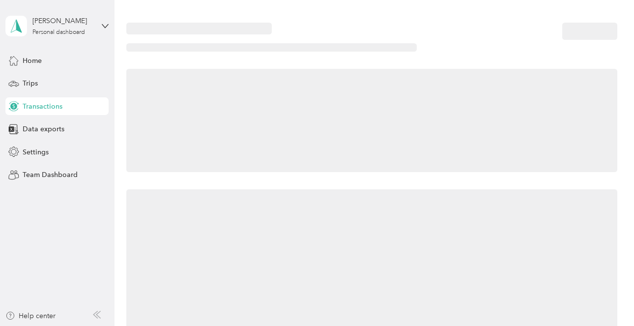 This screenshot has height=326, width=634. Describe the element at coordinates (50, 175) in the screenshot. I see `span: Team Dashboard` at that location.